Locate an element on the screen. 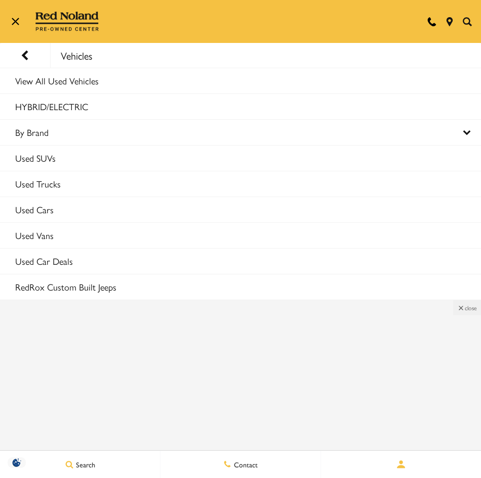 This screenshot has height=478, width=481. img: Red Noland Pre-Owned is located at coordinates (67, 22).